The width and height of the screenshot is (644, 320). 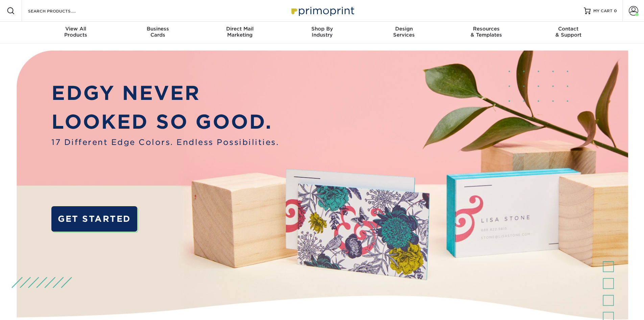 What do you see at coordinates (60, 11) in the screenshot?
I see `input: SEARCH PRODUCTS.....` at bounding box center [60, 11].